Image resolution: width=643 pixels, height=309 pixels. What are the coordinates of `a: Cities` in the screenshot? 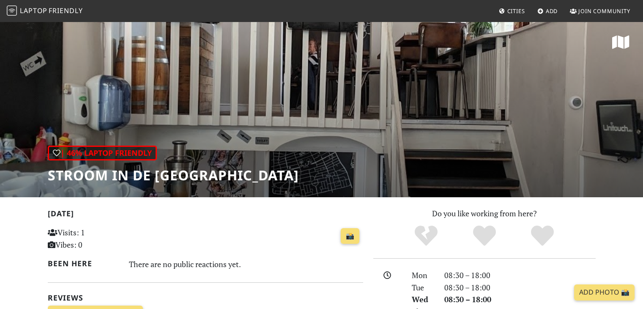 It's located at (512, 11).